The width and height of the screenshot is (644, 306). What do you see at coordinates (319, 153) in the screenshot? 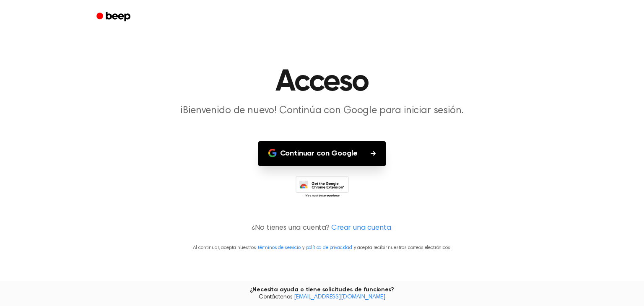
I see `font: Continuar con Google` at bounding box center [319, 153].